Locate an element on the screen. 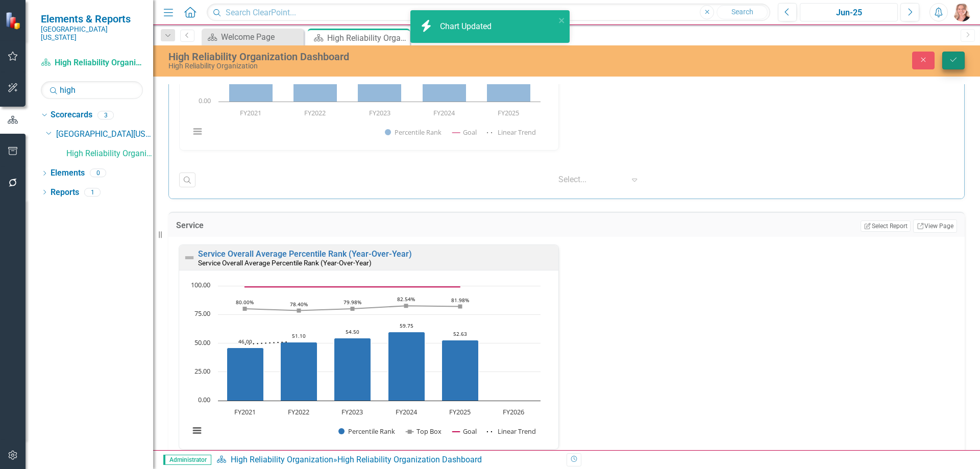  path: FY2024, 59.75. Percentile Rank. is located at coordinates (407, 366).